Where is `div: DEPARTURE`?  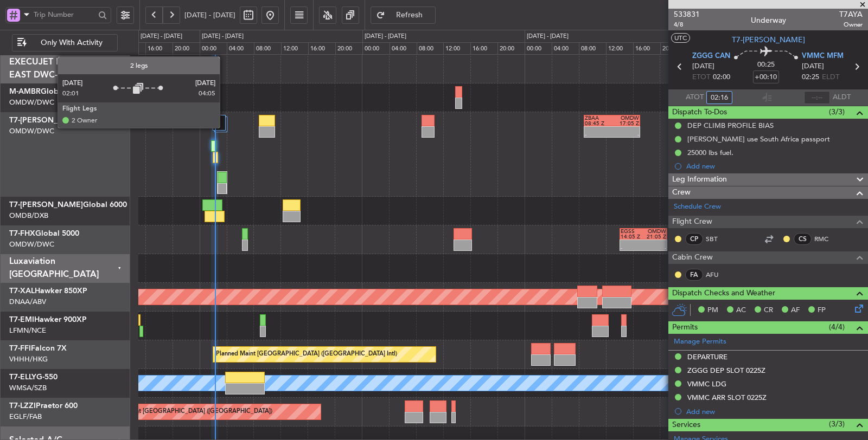
div: DEPARTURE is located at coordinates (708, 356).